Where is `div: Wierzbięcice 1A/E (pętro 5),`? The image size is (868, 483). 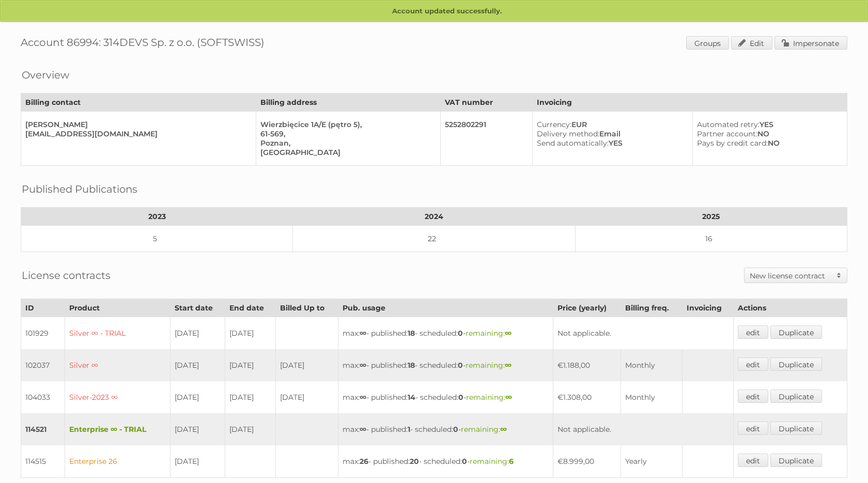 div: Wierzbięcice 1A/E (pętro 5), is located at coordinates (346, 124).